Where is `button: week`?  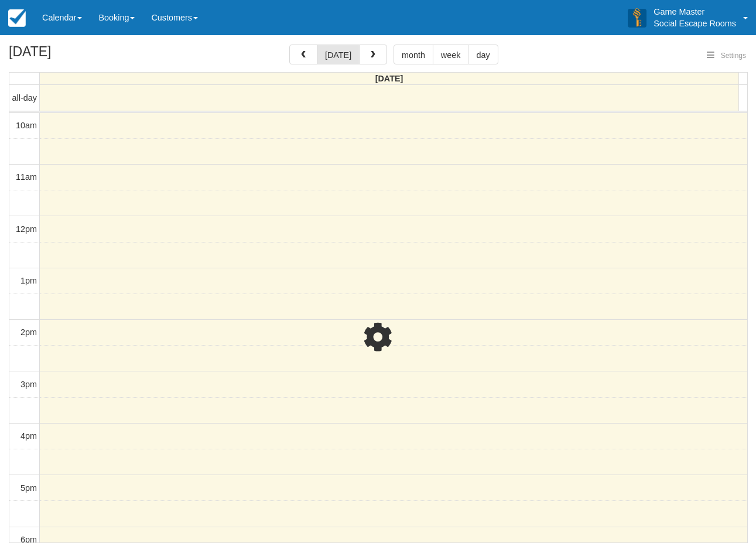 button: week is located at coordinates (450, 55).